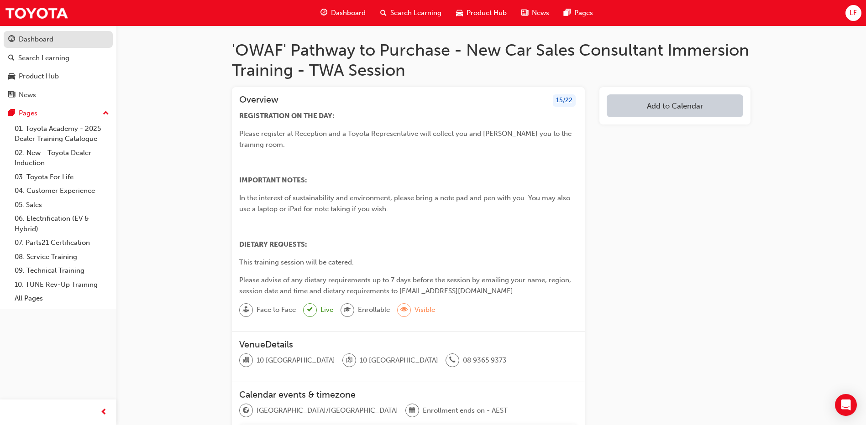 The height and width of the screenshot is (425, 866). Describe the element at coordinates (62, 191) in the screenshot. I see `a: 04. Customer Experience` at that location.